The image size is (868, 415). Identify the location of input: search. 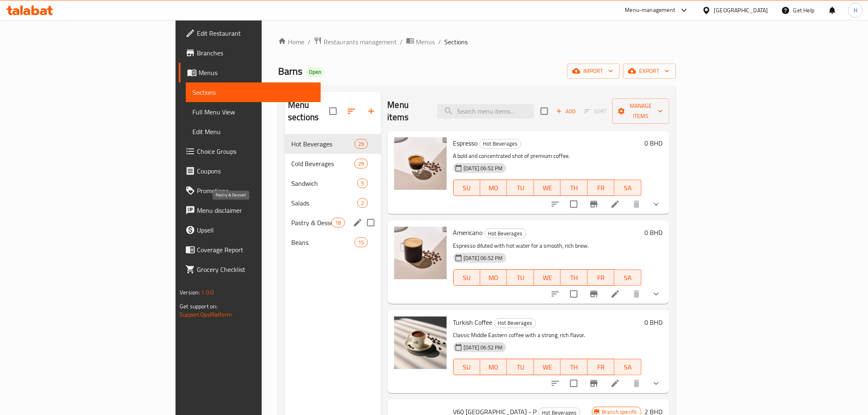
(486, 111).